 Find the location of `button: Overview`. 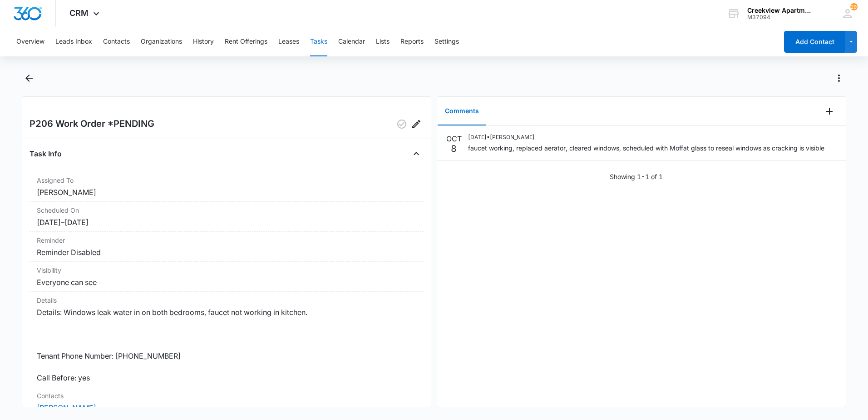

button: Overview is located at coordinates (31, 42).